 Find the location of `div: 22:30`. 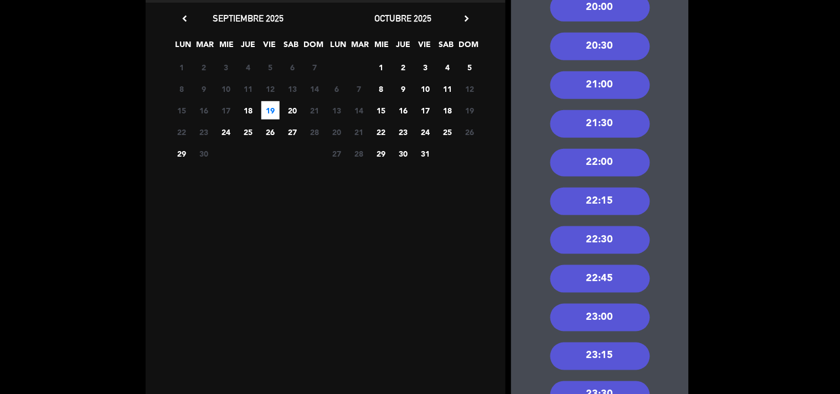

div: 22:30 is located at coordinates (601, 240).